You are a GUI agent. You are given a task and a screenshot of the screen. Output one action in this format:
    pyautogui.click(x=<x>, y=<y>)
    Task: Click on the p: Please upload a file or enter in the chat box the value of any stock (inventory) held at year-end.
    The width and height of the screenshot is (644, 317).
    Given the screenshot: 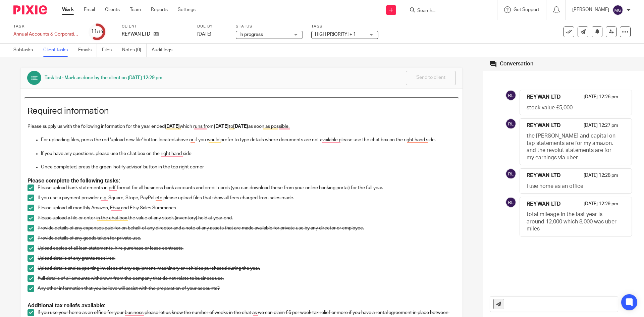 What is the action you would take?
    pyautogui.click(x=247, y=218)
    